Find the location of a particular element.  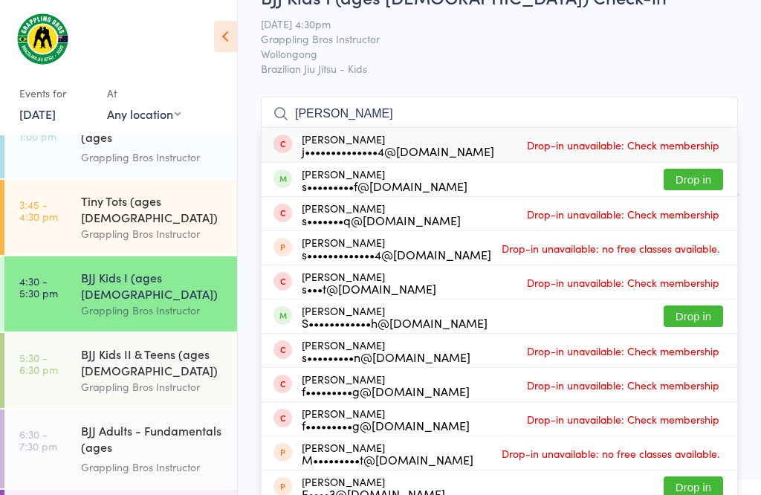

time: 4:30 - 5:30 pm is located at coordinates (39, 287).